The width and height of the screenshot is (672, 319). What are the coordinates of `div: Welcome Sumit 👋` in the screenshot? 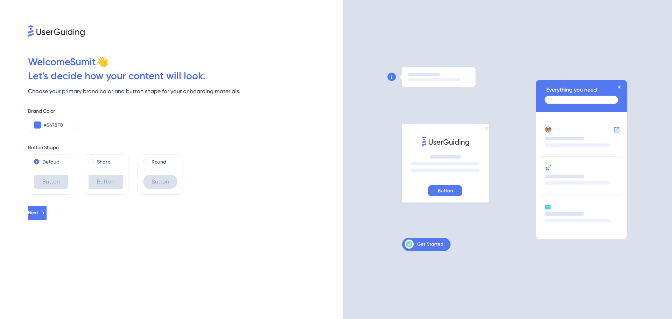 It's located at (185, 62).